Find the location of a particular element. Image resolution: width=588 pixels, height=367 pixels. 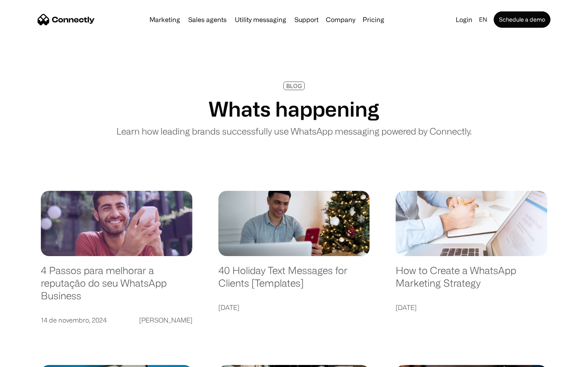

aside: Language selected: English is located at coordinates (29, 359).